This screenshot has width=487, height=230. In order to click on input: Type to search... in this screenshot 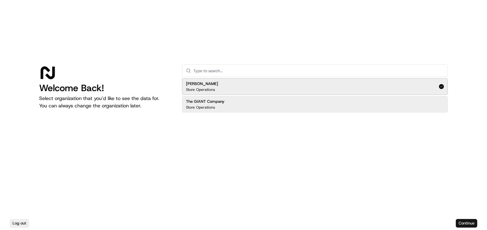, I will do `click(318, 71)`.